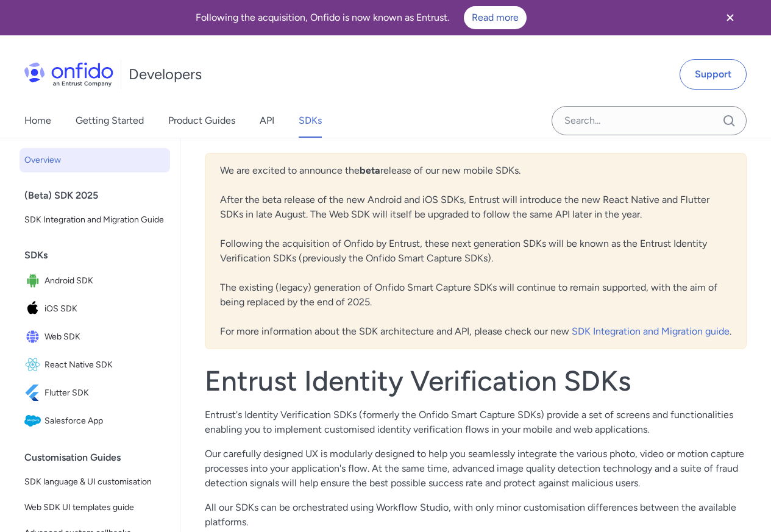 The width and height of the screenshot is (771, 532). I want to click on input: Onfido search input field, so click(649, 120).